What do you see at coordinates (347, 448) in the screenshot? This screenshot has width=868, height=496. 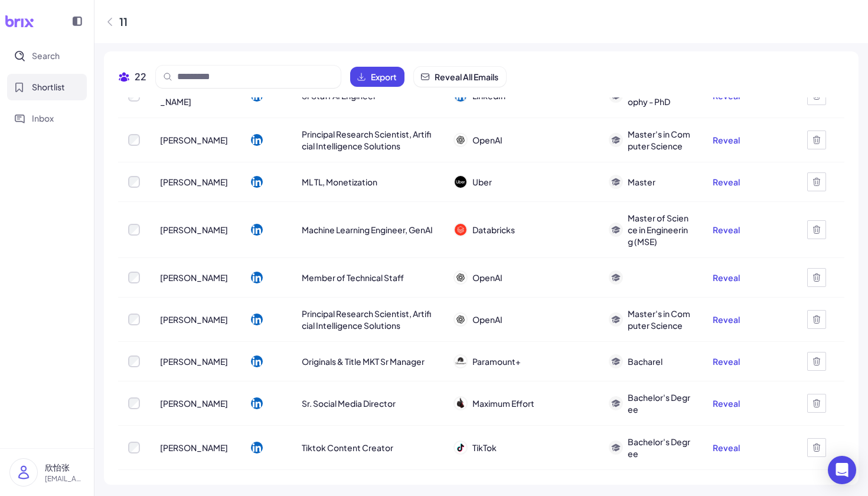 I see `span: Tiktok Content Creator` at bounding box center [347, 448].